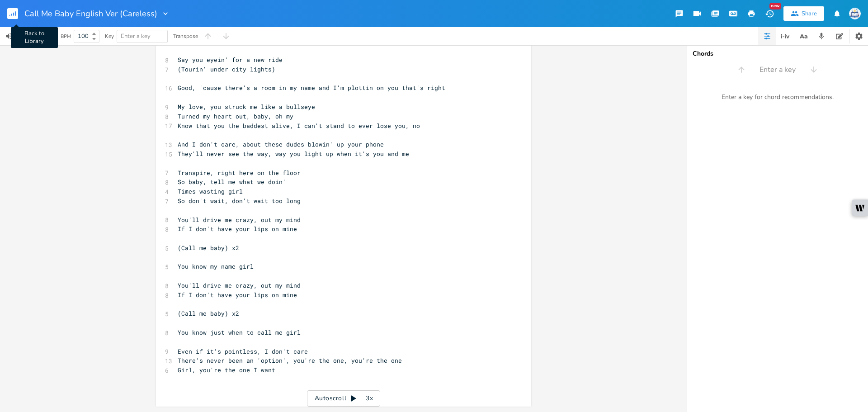 This screenshot has height=412, width=868. I want to click on span: So don't wait, don't wait too long, so click(240, 201).